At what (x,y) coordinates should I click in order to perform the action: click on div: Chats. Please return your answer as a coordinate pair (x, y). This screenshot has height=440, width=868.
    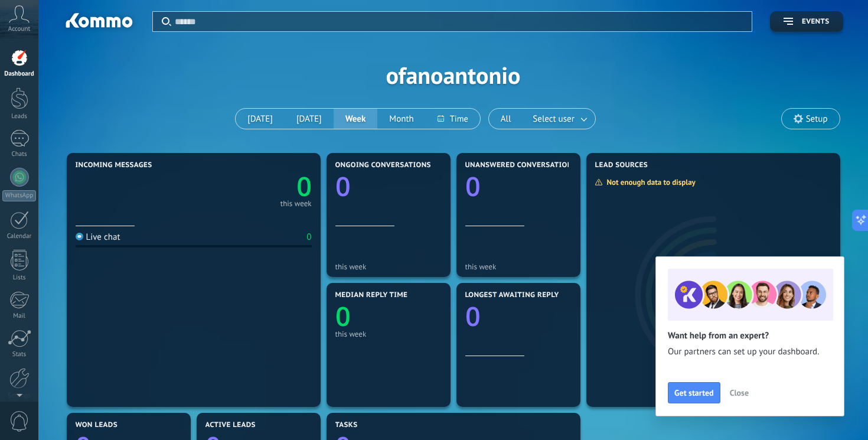
    Looking at the image, I should click on (19, 154).